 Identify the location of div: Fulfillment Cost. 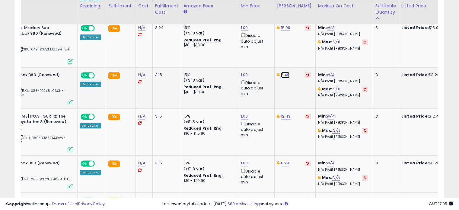
(167, 9).